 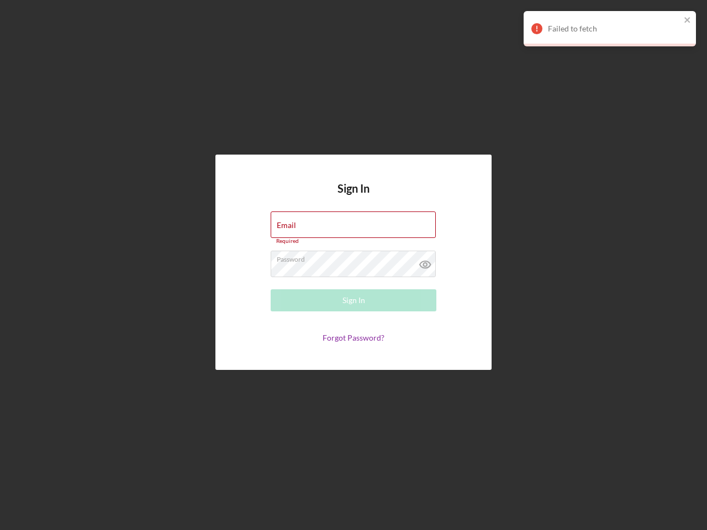 I want to click on a: Forgot Password?, so click(x=353, y=337).